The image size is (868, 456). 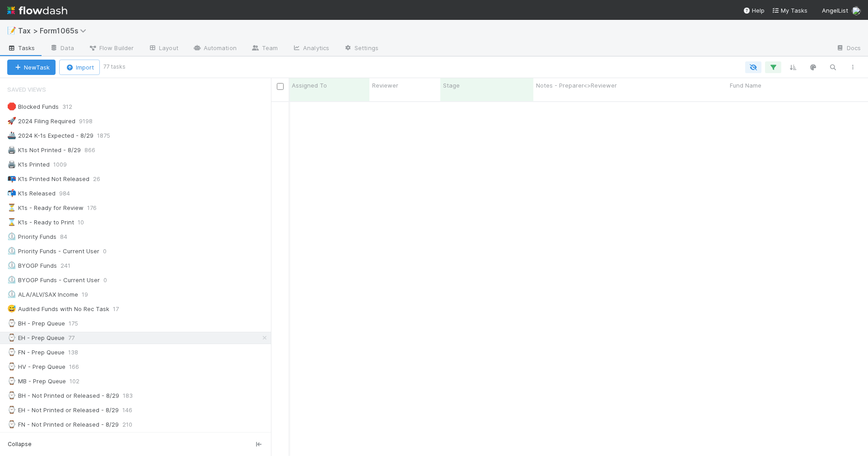 I want to click on span: 866, so click(x=95, y=150).